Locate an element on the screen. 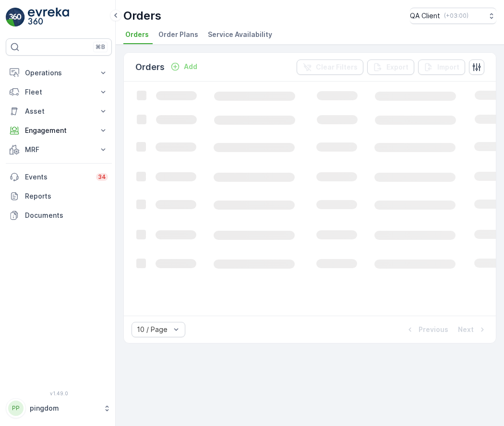 This screenshot has height=426, width=504. button: Next is located at coordinates (472, 330).